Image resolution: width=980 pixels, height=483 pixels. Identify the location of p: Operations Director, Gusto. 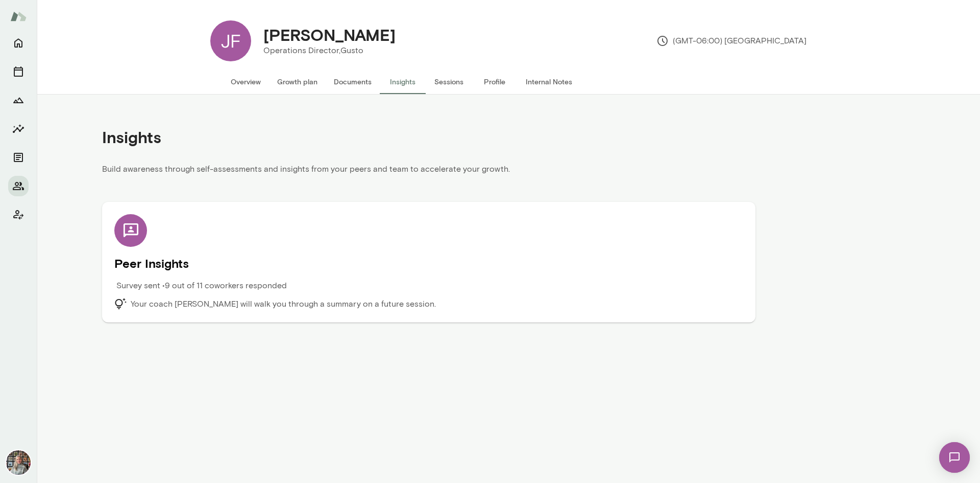
(329, 50).